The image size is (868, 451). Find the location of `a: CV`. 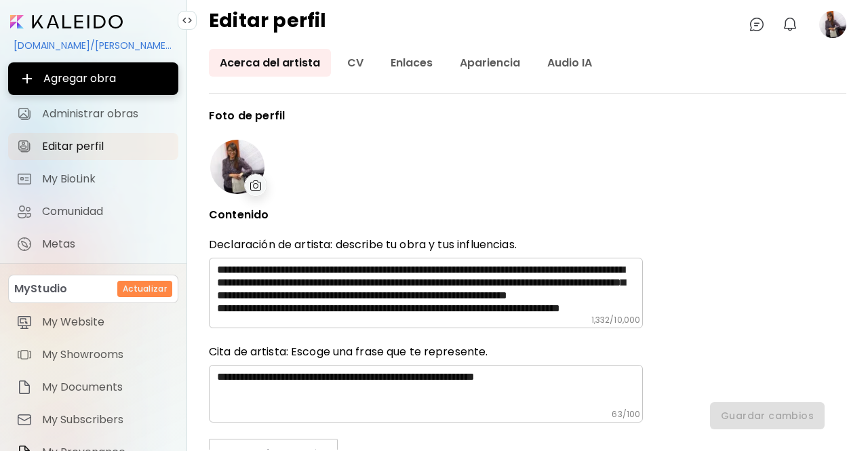

a: CV is located at coordinates (355, 62).